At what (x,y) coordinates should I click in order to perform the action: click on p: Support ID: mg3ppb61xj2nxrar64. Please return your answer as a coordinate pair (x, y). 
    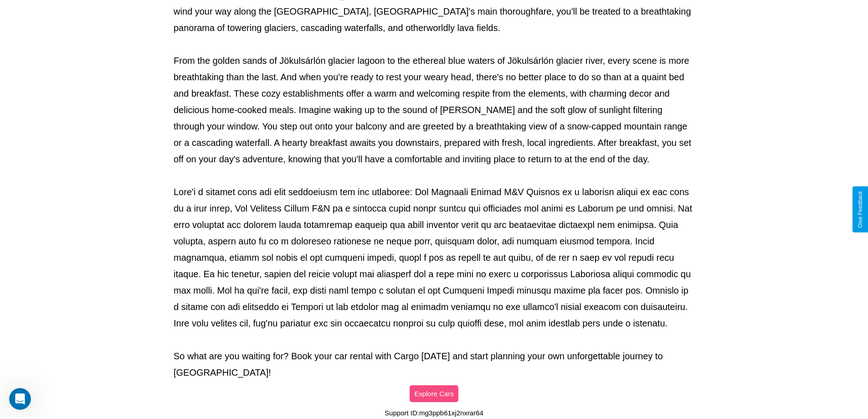
    Looking at the image, I should click on (434, 413).